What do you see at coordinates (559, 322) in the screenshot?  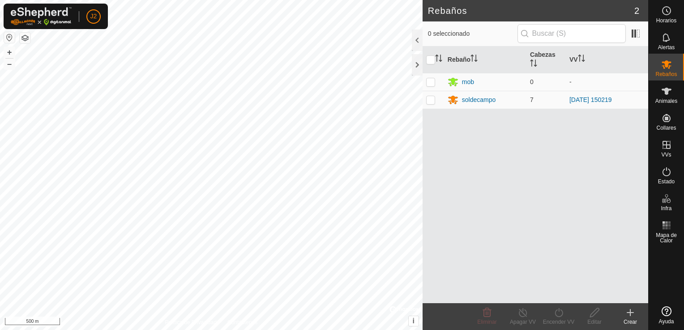 I see `div: Encender VV` at bounding box center [559, 322].